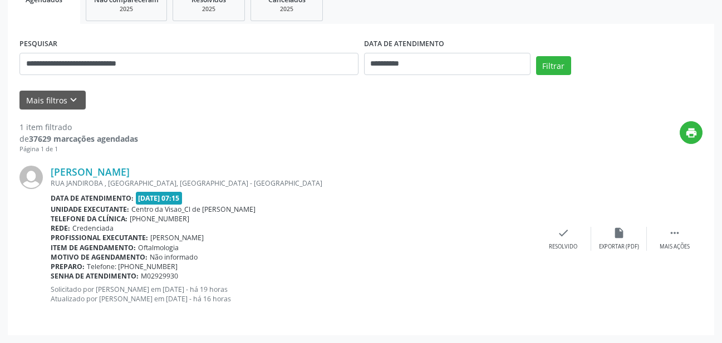 This screenshot has height=343, width=722. What do you see at coordinates (73, 100) in the screenshot?
I see `i: keyboard_arrow_down` at bounding box center [73, 100].